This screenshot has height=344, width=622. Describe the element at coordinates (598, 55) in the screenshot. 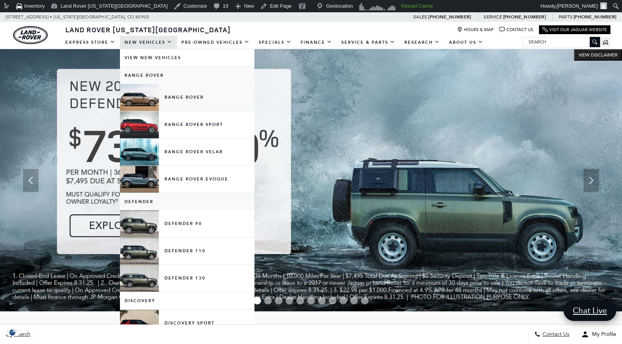

I see `span: VIEW DISCLAIMER` at that location.